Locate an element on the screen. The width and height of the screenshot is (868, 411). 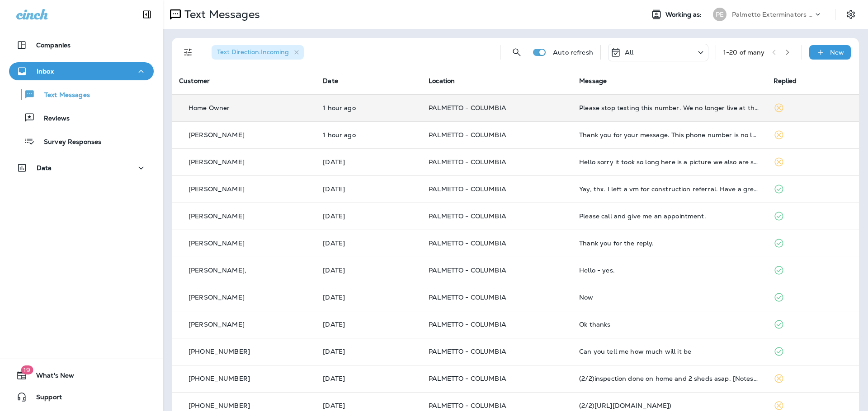
p: Sep 20, 2025 12:41 PM is located at coordinates (368, 216).